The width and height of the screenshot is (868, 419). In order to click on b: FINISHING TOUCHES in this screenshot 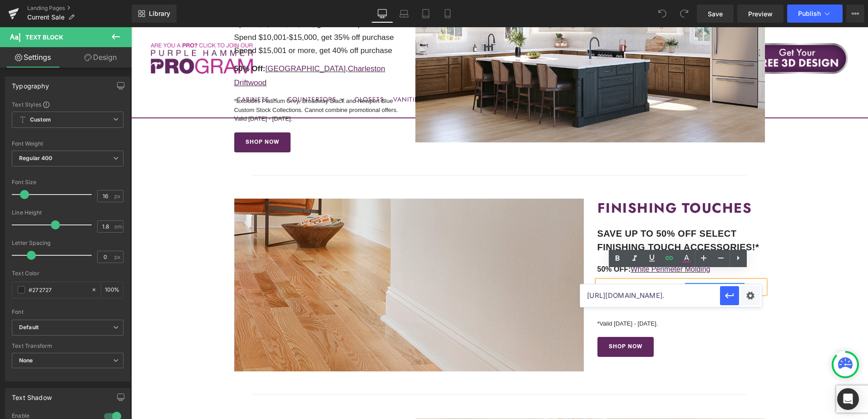, I will do `click(543, 181)`.